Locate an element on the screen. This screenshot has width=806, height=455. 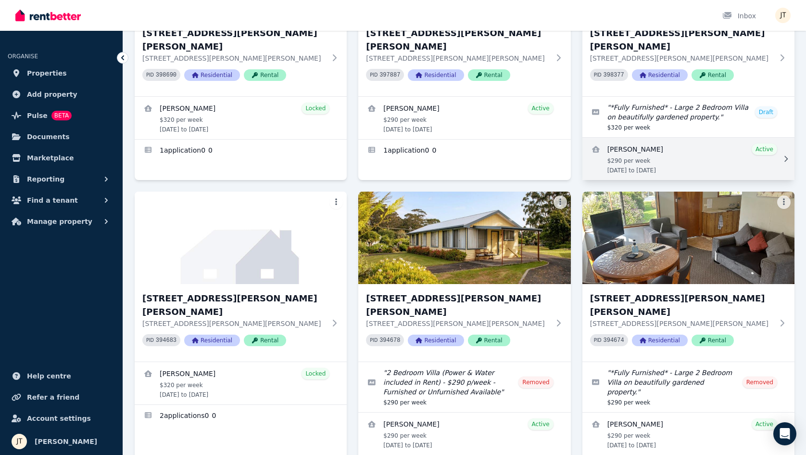
a: Add property is located at coordinates (61, 94).